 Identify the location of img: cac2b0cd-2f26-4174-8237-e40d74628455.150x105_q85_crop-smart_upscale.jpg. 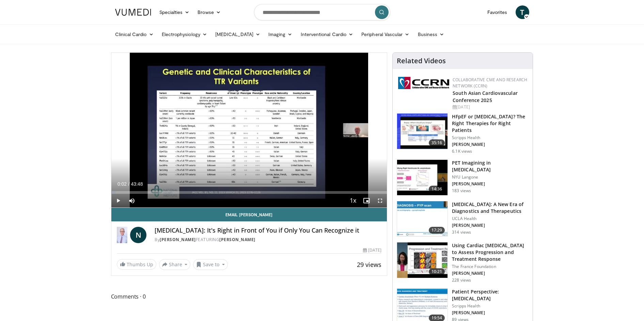
(422, 177).